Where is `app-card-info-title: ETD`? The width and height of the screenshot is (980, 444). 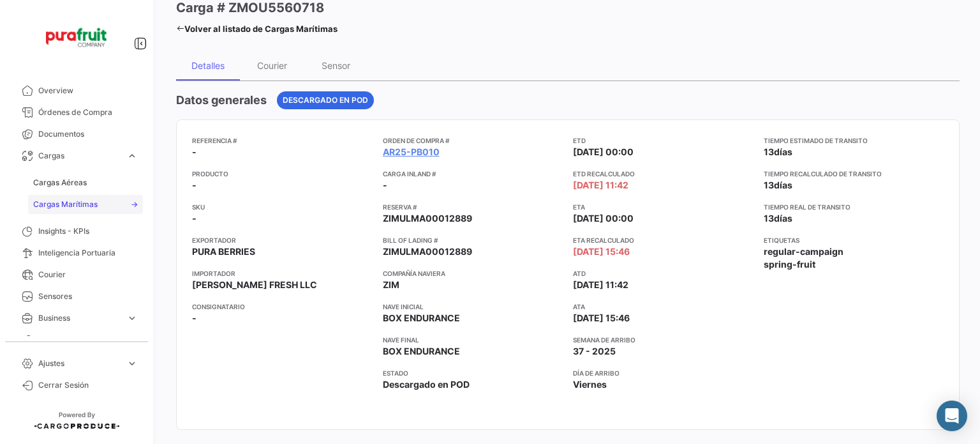
app-card-info-title: ETD is located at coordinates (663, 140).